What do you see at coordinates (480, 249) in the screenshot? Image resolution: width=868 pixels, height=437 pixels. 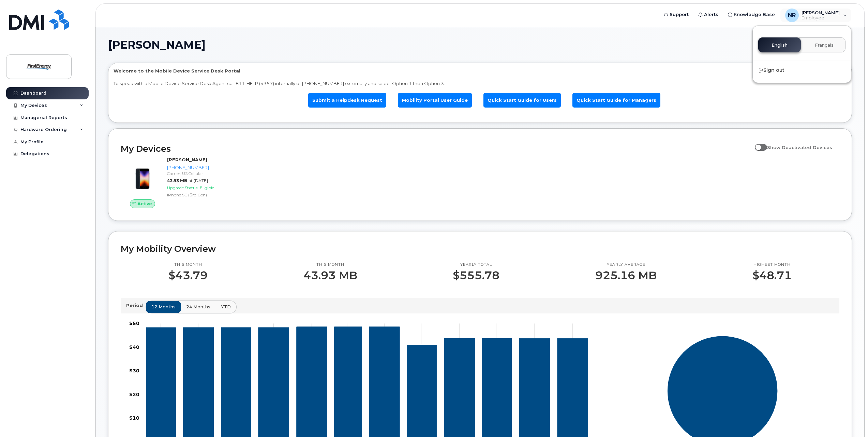 I see `h2: My Mobility Overview` at bounding box center [480, 249].